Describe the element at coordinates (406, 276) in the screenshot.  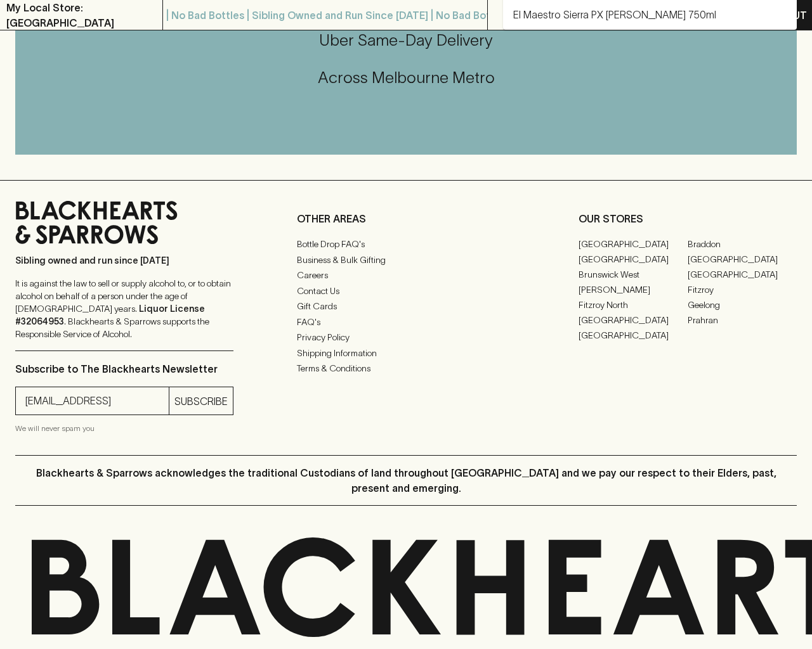
I see `a: Careers` at that location.